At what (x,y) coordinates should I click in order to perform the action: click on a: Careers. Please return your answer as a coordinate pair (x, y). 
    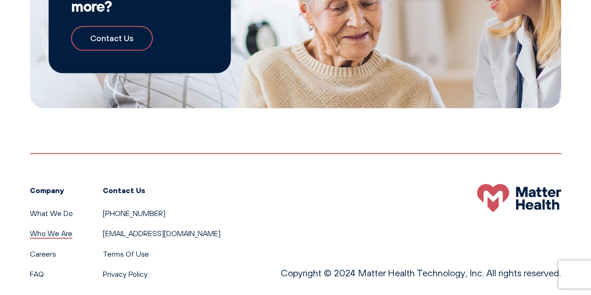
    Looking at the image, I should click on (43, 254).